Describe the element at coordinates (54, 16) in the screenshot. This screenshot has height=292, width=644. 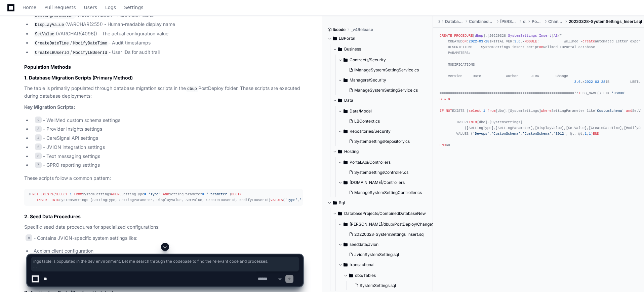
I see `code: SettingParameter` at that location.